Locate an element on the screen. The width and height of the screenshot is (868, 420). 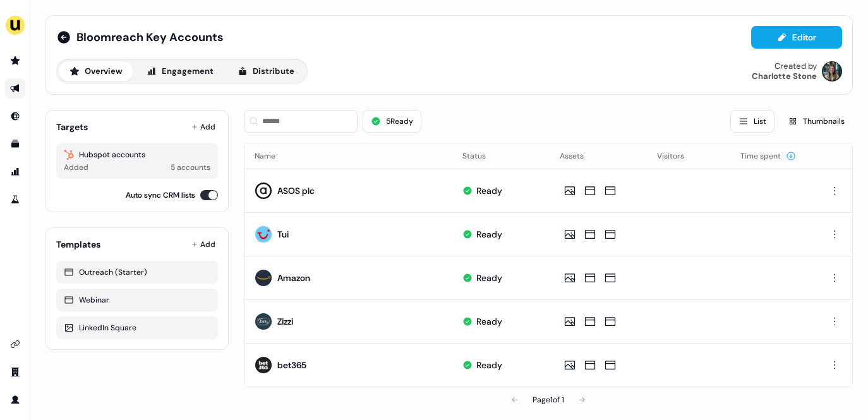
div: Tui is located at coordinates (283, 234).